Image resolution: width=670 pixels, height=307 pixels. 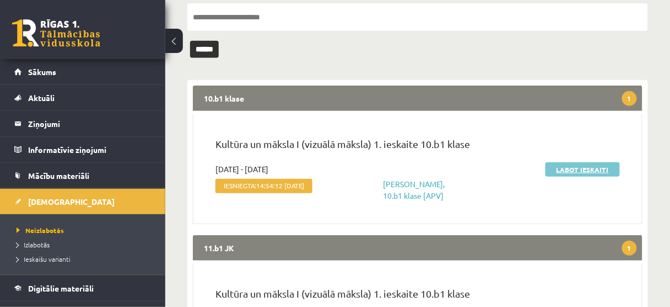 What do you see at coordinates (42, 72) in the screenshot?
I see `span: Sākums` at bounding box center [42, 72].